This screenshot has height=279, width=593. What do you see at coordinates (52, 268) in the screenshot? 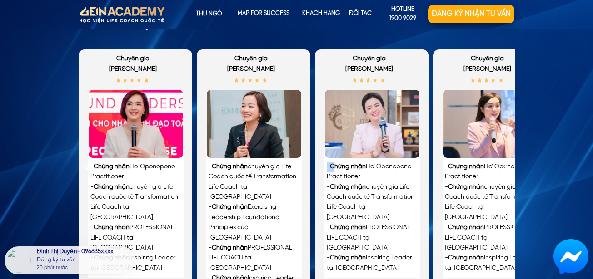
I see `div: 20 phút trước` at bounding box center [52, 268].